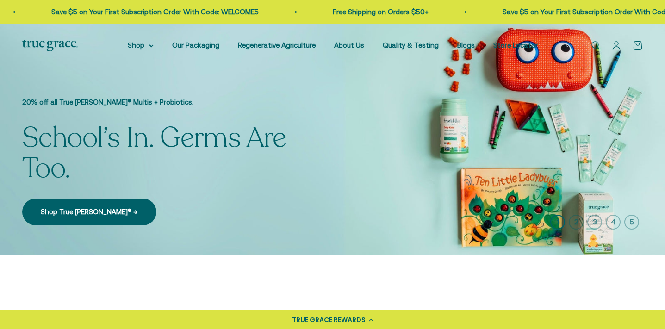  Describe the element at coordinates (153, 12) in the screenshot. I see `p: Save $5 on Your First Subscription Order With Code: WELCOME5` at that location.